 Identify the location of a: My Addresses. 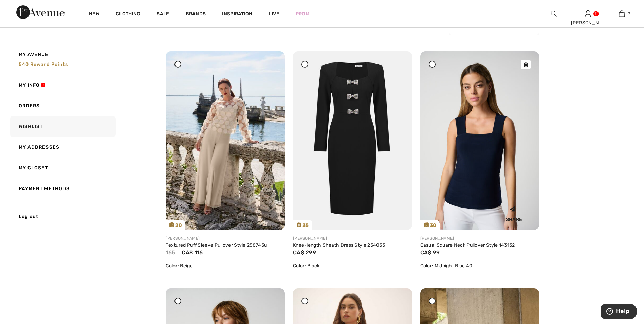
(62, 147).